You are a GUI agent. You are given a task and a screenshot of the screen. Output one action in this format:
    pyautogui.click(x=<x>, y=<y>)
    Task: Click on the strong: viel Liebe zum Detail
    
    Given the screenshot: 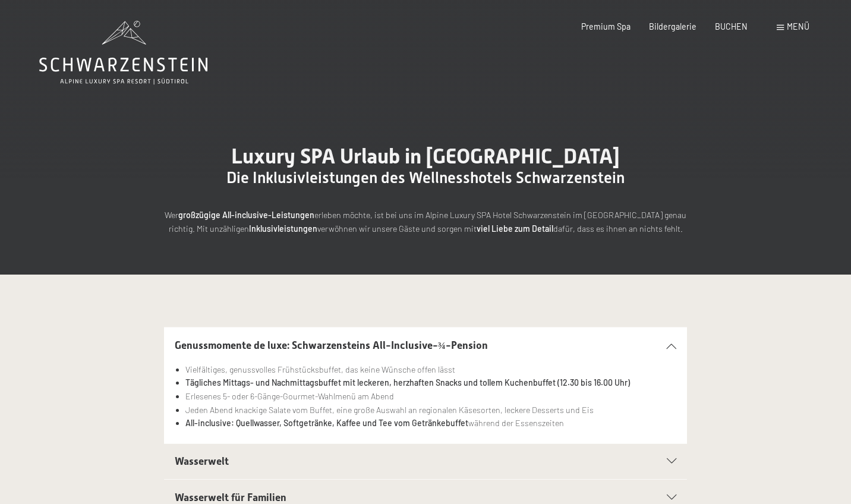 What is the action you would take?
    pyautogui.click(x=515, y=228)
    